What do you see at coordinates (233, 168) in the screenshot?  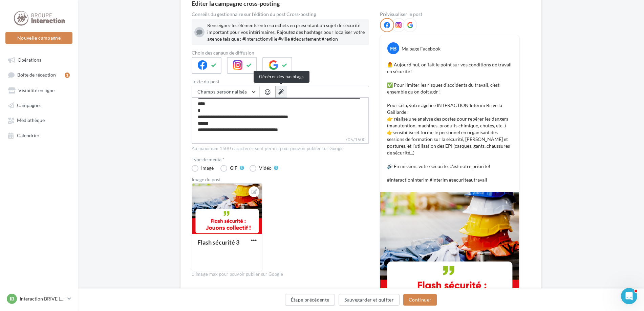 I see `div: GIF` at bounding box center [233, 168].